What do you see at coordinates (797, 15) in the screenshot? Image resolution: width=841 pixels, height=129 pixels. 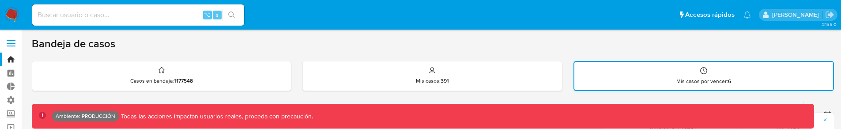 I see `p: omar.guzman@mercadolibre.com.co` at bounding box center [797, 15].